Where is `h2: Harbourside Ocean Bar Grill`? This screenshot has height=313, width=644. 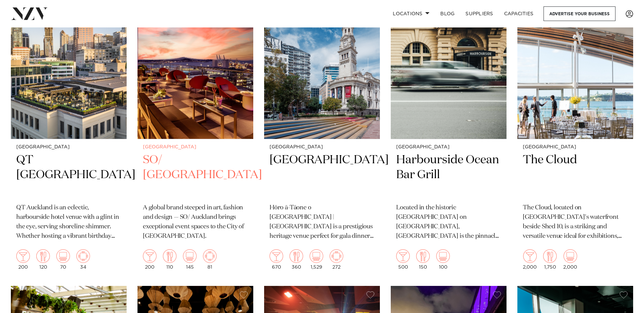 h2: Harbourside Ocean Bar Grill is located at coordinates (448, 175).